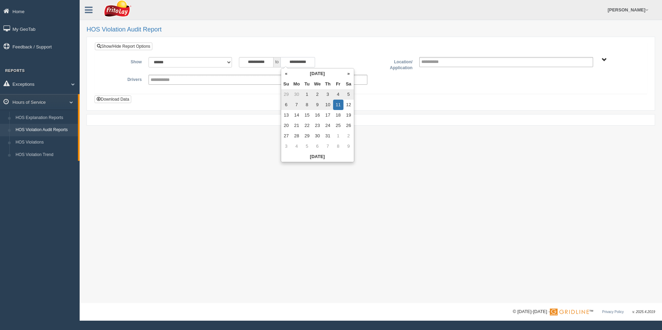 The width and height of the screenshot is (662, 330). What do you see at coordinates (569, 312) in the screenshot?
I see `img: Gridline` at bounding box center [569, 312].